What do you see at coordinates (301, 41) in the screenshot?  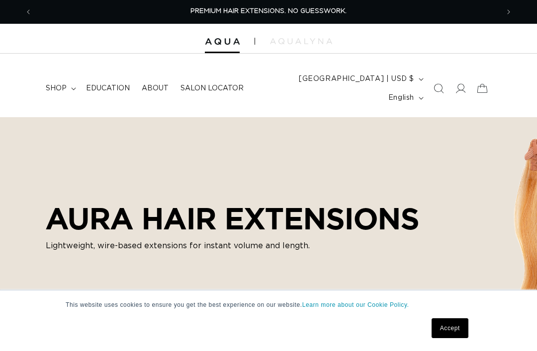 I see `img: aqualyna.com` at bounding box center [301, 41].